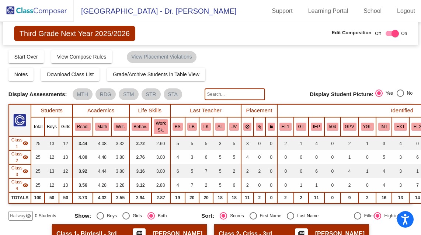  I want to click on th: Keep away students, so click(248, 127).